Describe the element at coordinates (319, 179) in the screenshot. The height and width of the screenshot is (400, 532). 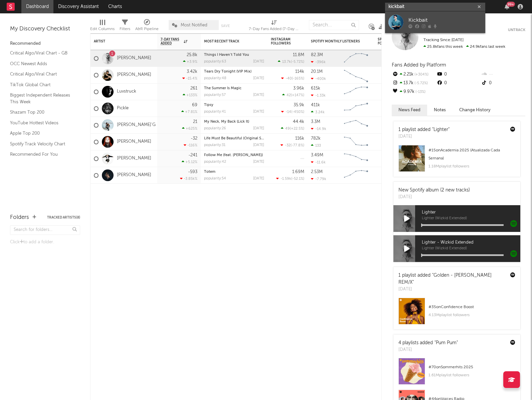
I see `div: -7.79k` at that location.